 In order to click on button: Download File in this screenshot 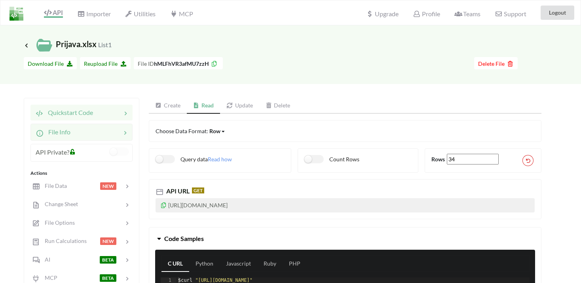, I will do `click(50, 63)`.